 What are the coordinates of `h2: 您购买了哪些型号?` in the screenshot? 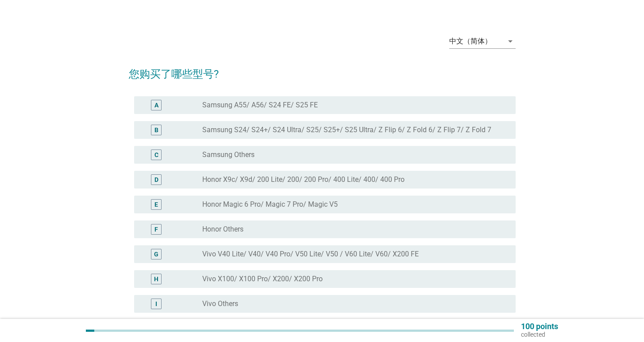 It's located at (322, 69).